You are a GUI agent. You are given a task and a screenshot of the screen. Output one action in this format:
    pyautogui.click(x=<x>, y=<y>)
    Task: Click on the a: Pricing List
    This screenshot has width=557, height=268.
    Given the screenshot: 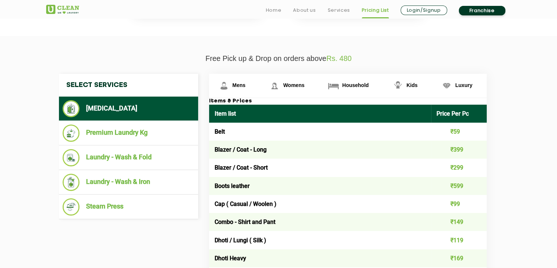 What is the action you would take?
    pyautogui.click(x=376, y=10)
    